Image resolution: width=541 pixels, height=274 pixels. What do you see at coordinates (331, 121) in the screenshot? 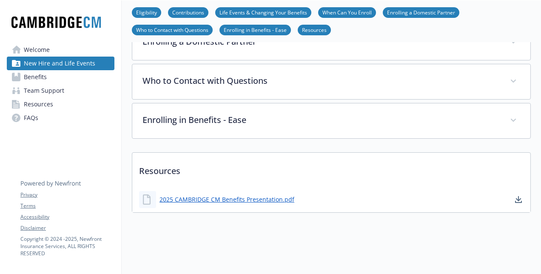
I see `div: Enrolling in Benefits - Ease` at bounding box center [331, 121].